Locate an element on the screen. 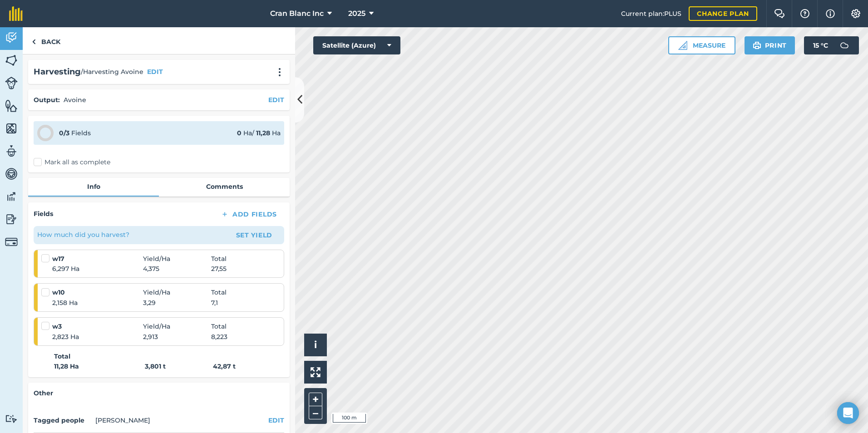 This screenshot has width=868, height=433. span: 7,1 is located at coordinates (215, 303).